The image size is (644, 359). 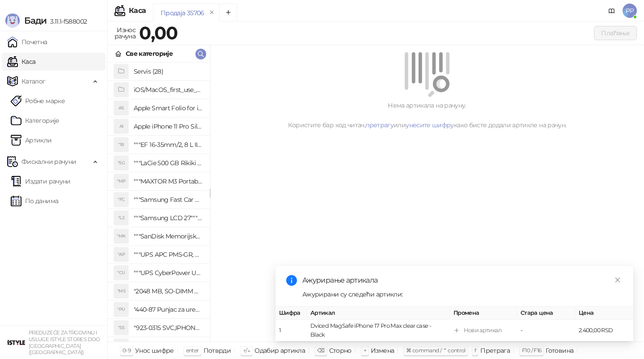 What do you see at coordinates (12, 20) in the screenshot?
I see `img: Logo` at bounding box center [12, 20].